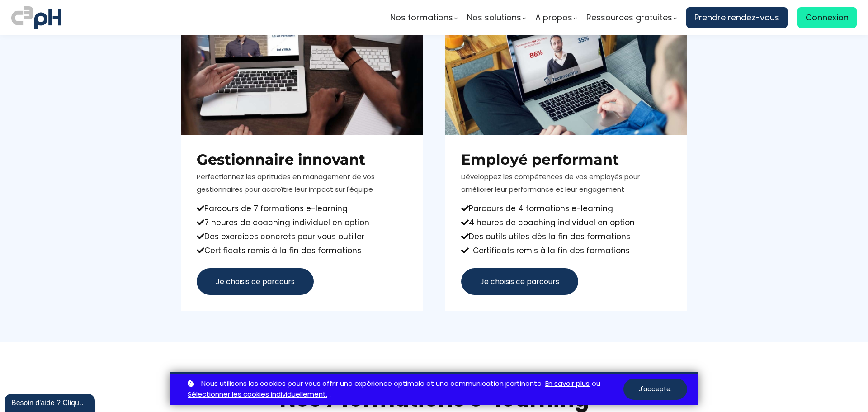 This screenshot has width=868, height=412. Describe the element at coordinates (655, 389) in the screenshot. I see `button: J'accepte.` at that location.